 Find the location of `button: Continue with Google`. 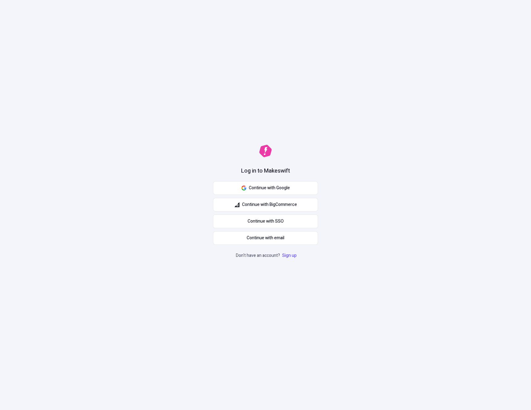

button: Continue with Google is located at coordinates (266, 188).